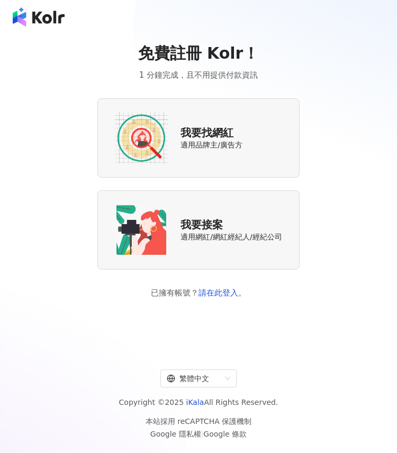  I want to click on a: iKala, so click(195, 402).